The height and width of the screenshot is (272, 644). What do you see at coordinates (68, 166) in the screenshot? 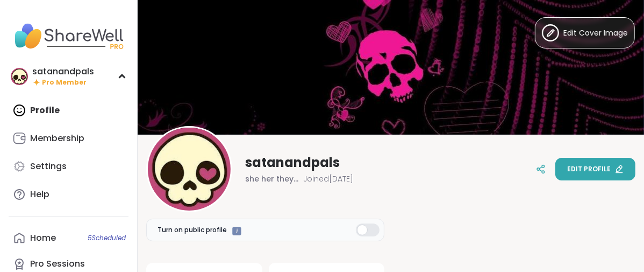
I see `a: Settings` at bounding box center [68, 166].